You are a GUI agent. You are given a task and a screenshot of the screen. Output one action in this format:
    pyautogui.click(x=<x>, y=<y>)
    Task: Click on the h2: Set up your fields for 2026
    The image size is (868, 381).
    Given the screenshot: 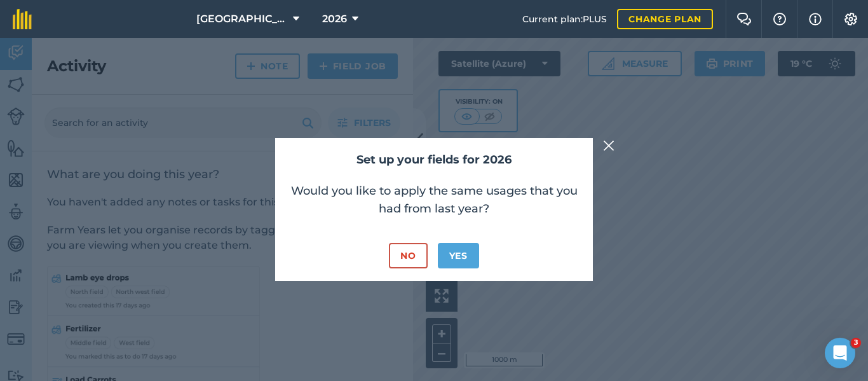 What is the action you would take?
    pyautogui.click(x=434, y=160)
    